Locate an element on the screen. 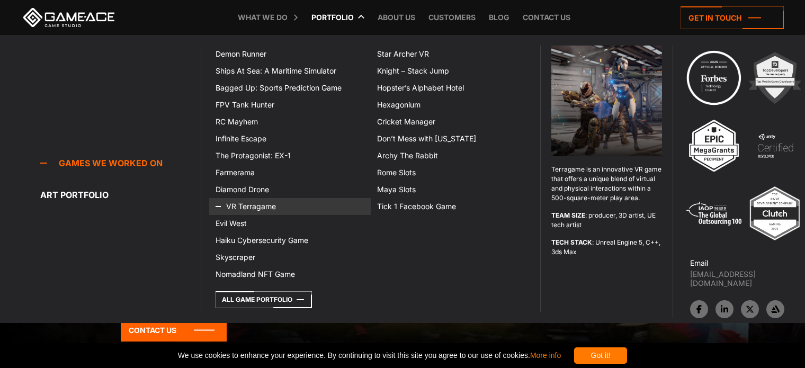  a: Nomadland NFT Game is located at coordinates (290, 274).